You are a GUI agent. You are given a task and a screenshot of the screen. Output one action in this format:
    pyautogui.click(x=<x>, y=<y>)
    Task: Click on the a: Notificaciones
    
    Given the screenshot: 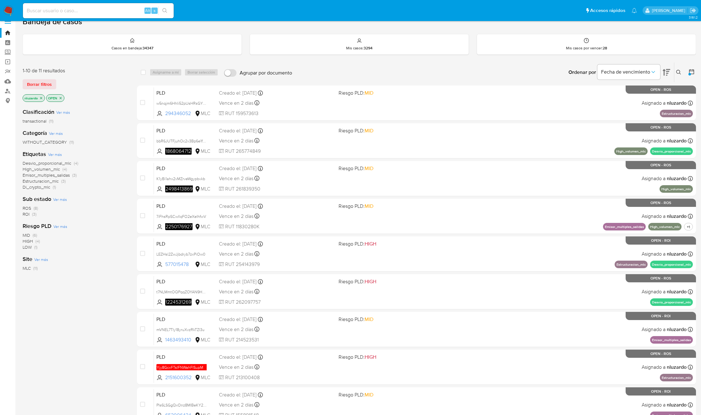 What is the action you would take?
    pyautogui.click(x=634, y=10)
    